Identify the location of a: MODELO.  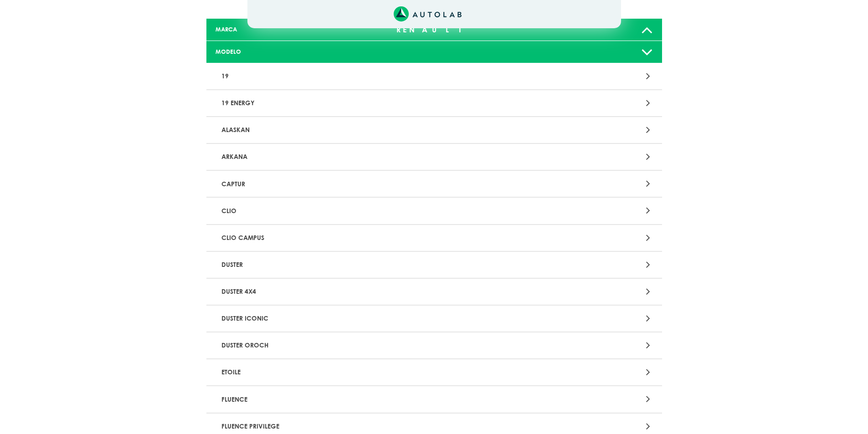
(434, 52).